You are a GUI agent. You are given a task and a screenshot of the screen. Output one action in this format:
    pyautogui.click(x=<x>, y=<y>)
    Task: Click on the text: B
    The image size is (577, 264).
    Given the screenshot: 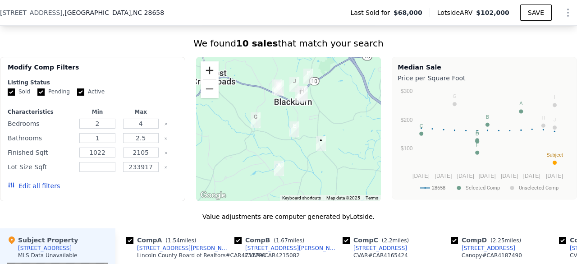 What is the action you would take?
    pyautogui.click(x=487, y=117)
    